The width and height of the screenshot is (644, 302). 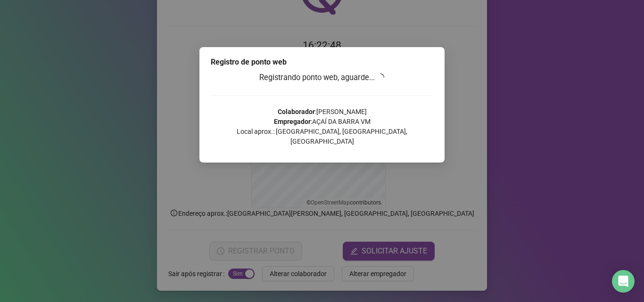 What do you see at coordinates (322, 62) in the screenshot?
I see `div: Registro de ponto web` at bounding box center [322, 62].